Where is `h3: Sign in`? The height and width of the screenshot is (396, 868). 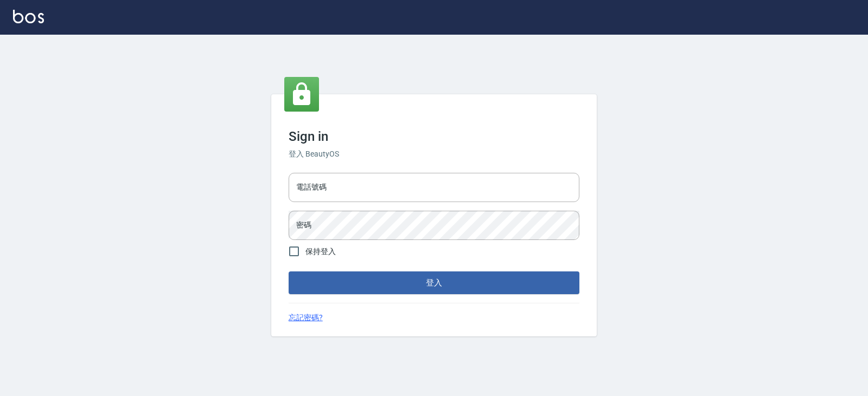 h3: Sign in is located at coordinates (434, 137).